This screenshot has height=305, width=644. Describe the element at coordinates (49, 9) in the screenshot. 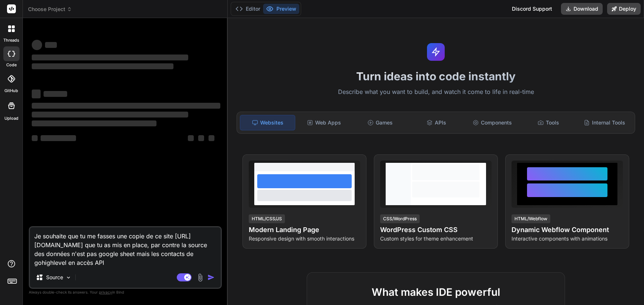

I see `span: Choose Project` at that location.